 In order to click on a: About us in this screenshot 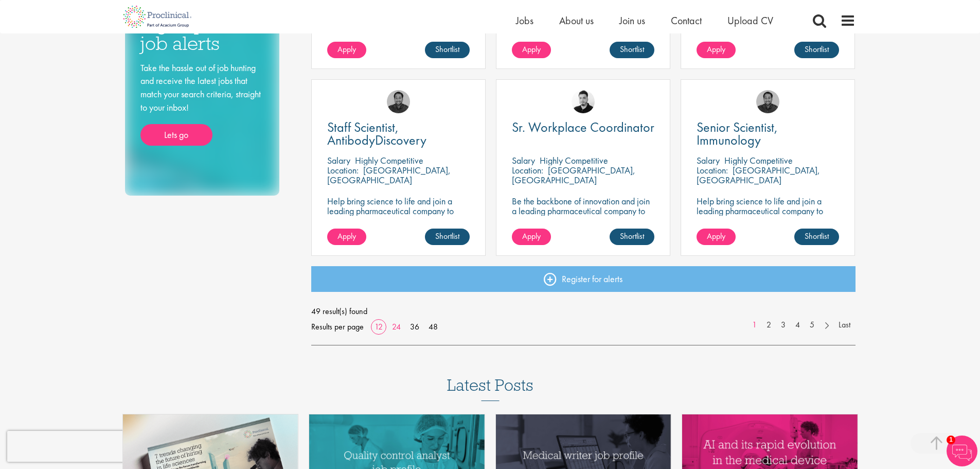, I will do `click(576, 21)`.